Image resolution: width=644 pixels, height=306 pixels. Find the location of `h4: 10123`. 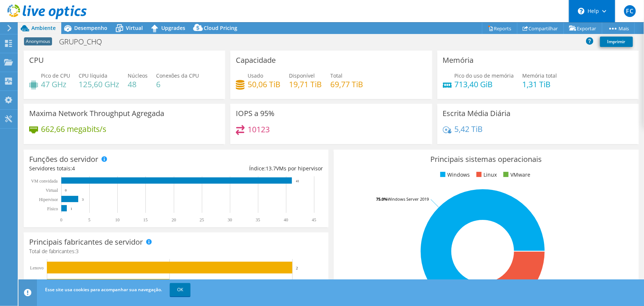

h4: 10123 is located at coordinates (259, 129).